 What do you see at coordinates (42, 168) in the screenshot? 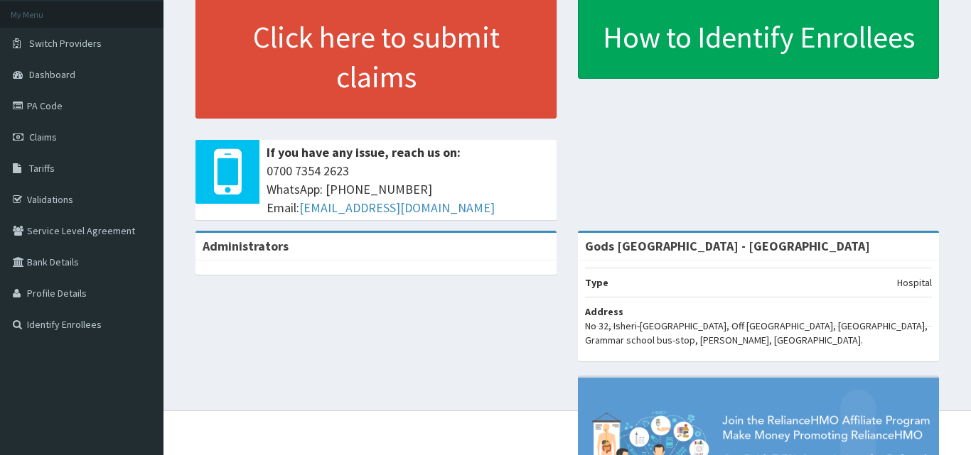
I see `span: Tariffs` at bounding box center [42, 168].